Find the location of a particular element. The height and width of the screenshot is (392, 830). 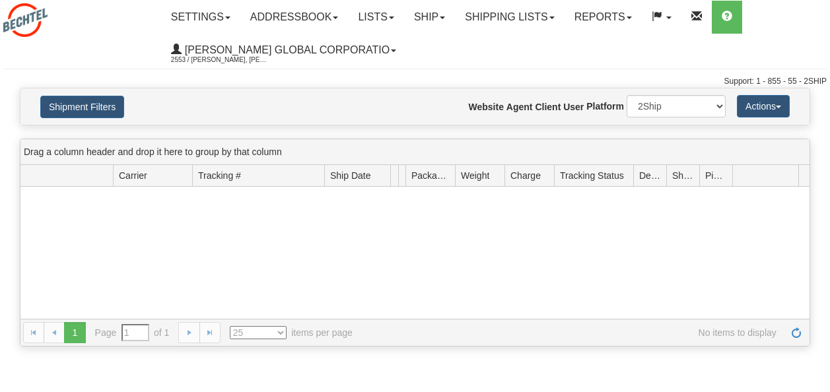

a: Addressbook is located at coordinates (294, 17).